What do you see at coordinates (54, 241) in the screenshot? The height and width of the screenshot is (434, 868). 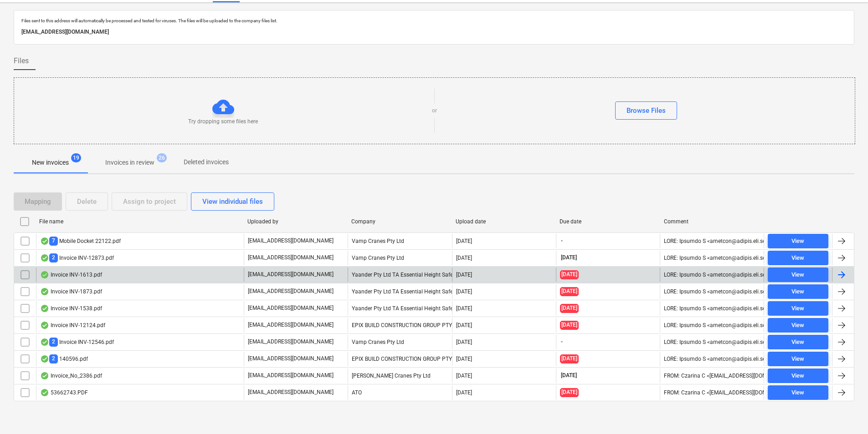 I see `span: 7` at bounding box center [54, 241].